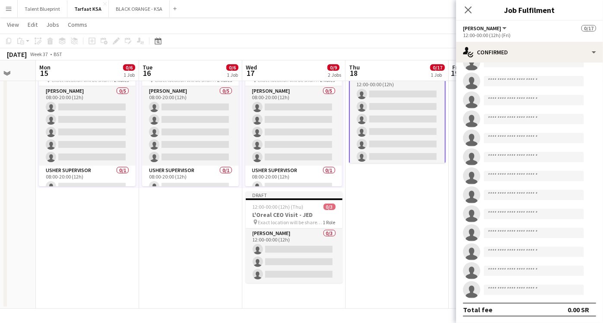  Describe the element at coordinates (13, 25) in the screenshot. I see `a: View` at that location.